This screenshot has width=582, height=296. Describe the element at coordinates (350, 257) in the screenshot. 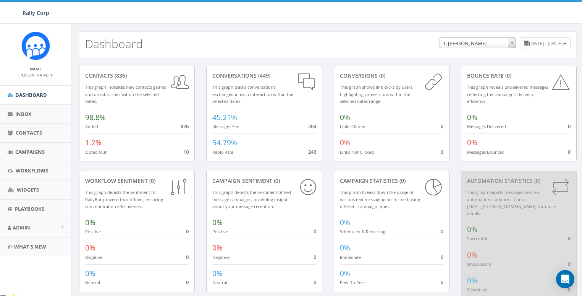

I see `small: Immediate` at that location.